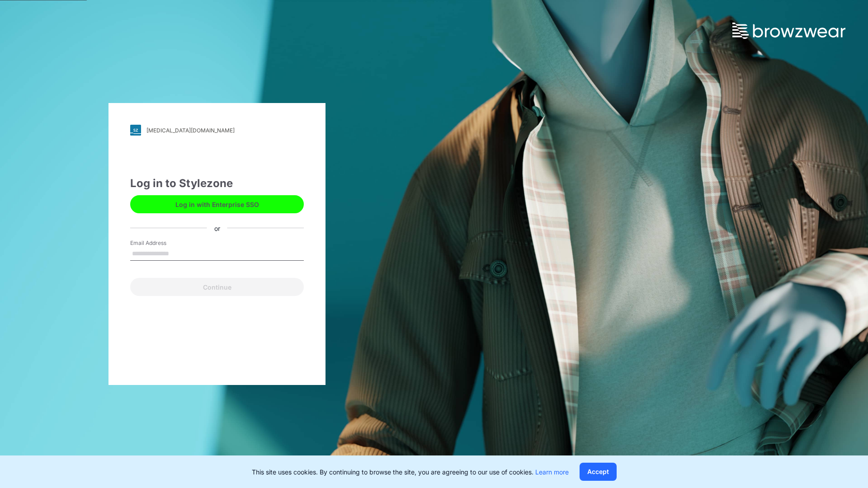  I want to click on div: Log in to Stylezone, so click(217, 184).